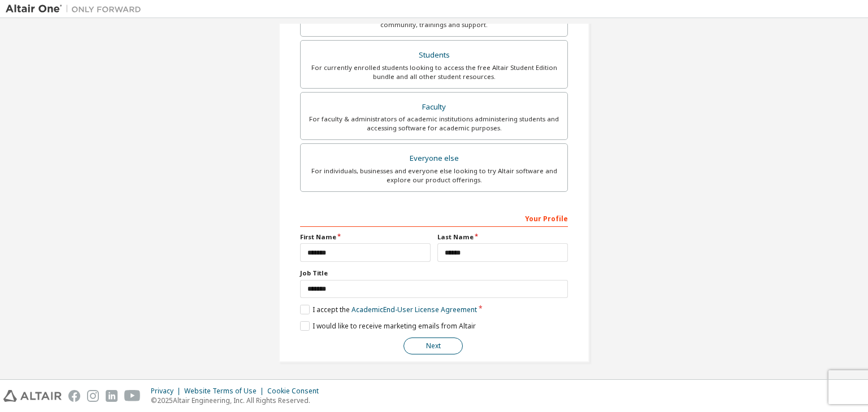 The height and width of the screenshot is (412, 868). What do you see at coordinates (111, 396) in the screenshot?
I see `img: linkedin.svg` at bounding box center [111, 396].